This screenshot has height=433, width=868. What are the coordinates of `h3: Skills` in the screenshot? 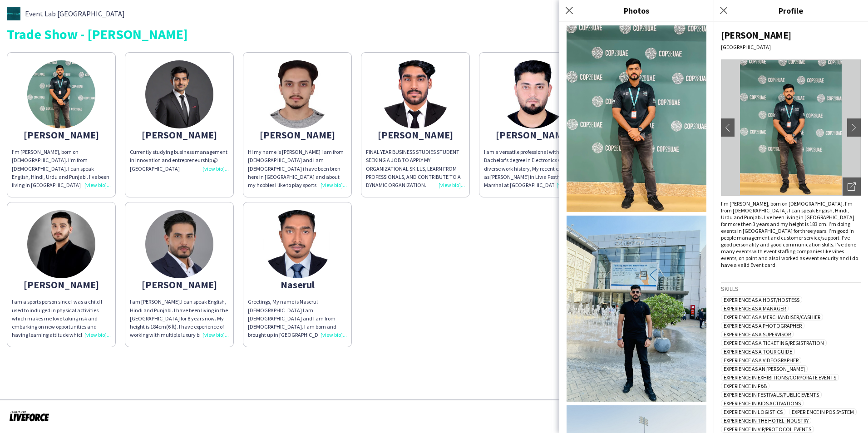 It's located at (791, 288).